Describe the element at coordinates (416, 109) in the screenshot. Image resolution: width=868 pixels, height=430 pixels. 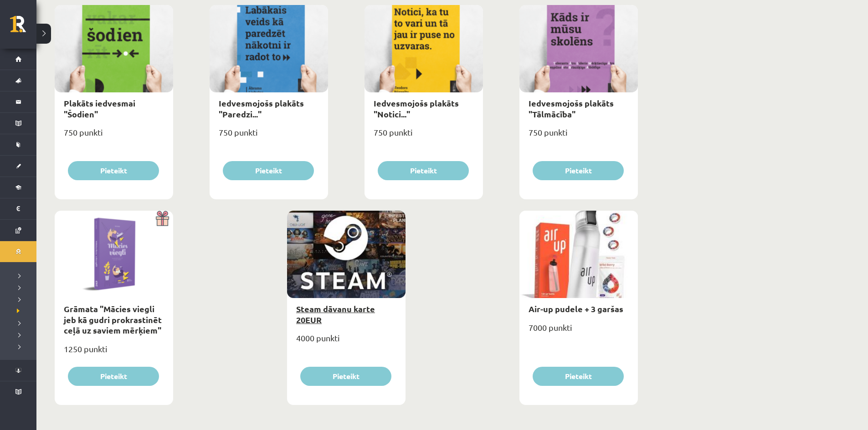
I see `a: Iedvesmojošs plakāts "Notici..."` at that location.